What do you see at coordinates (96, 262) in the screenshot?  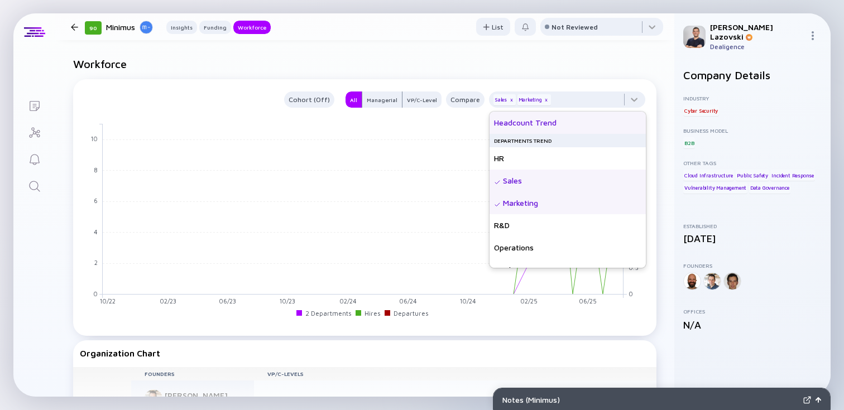 I see `tspan: 2` at bounding box center [96, 262].